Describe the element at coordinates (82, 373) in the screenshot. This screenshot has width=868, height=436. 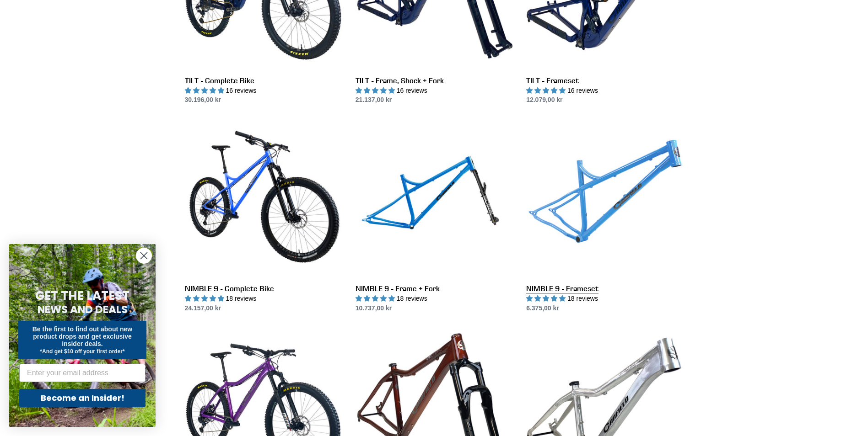
I see `input: Enter your email address` at that location.